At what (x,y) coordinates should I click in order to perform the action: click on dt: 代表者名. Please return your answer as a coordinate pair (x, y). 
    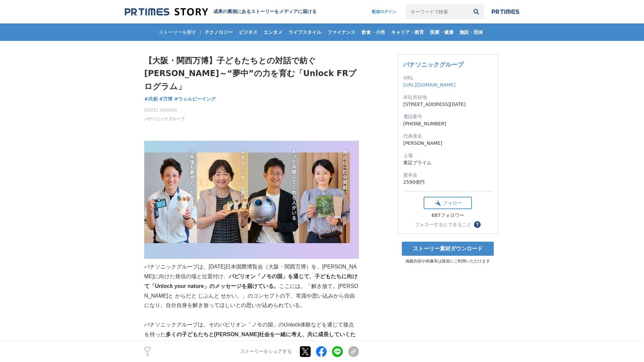
    Looking at the image, I should click on (448, 136).